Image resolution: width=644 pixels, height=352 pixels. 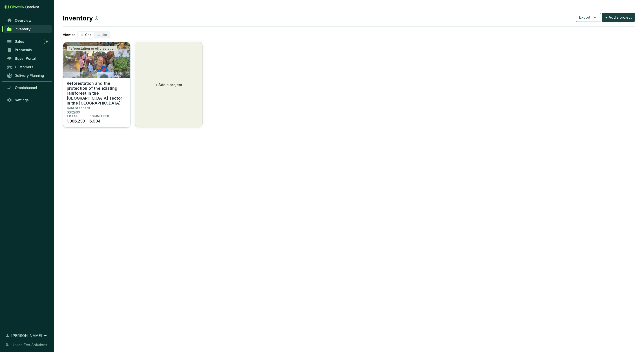 I want to click on a: Customers, so click(x=28, y=67).